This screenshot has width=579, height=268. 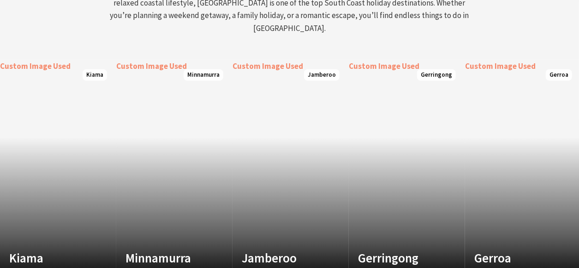 What do you see at coordinates (322, 75) in the screenshot?
I see `span: Jamberoo` at bounding box center [322, 75].